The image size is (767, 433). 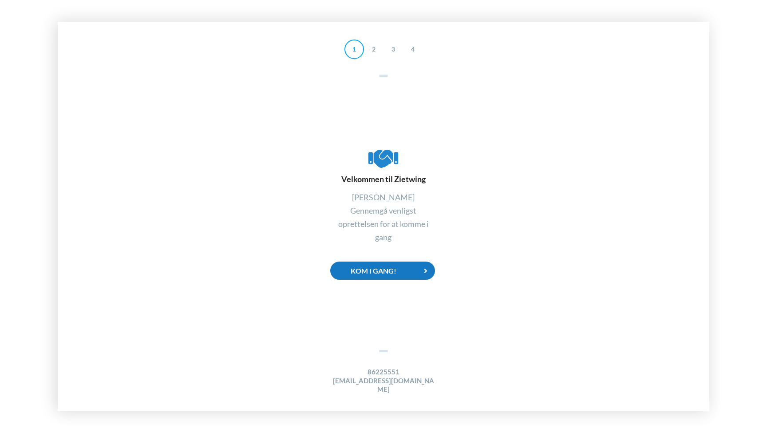 I want to click on div: 3, so click(x=393, y=49).